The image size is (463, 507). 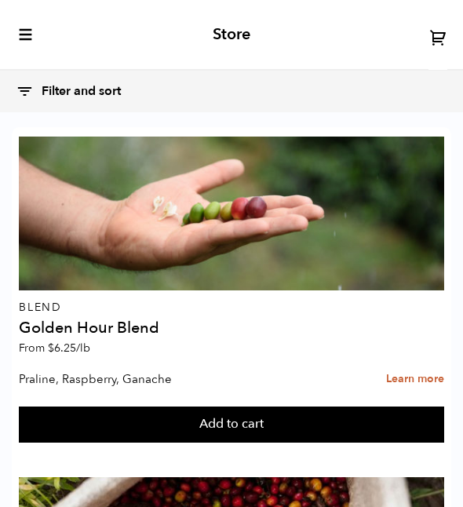 What do you see at coordinates (83, 348) in the screenshot?
I see `span: /lb` at bounding box center [83, 348].